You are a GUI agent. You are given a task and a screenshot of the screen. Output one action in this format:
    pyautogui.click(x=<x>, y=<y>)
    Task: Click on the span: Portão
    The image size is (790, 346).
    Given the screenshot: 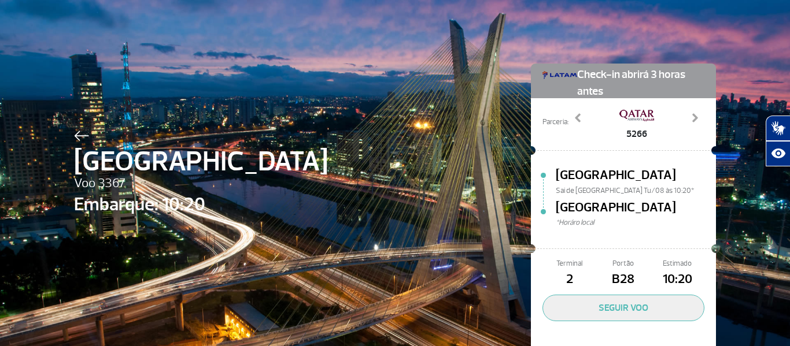 What is the action you would take?
    pyautogui.click(x=623, y=264)
    